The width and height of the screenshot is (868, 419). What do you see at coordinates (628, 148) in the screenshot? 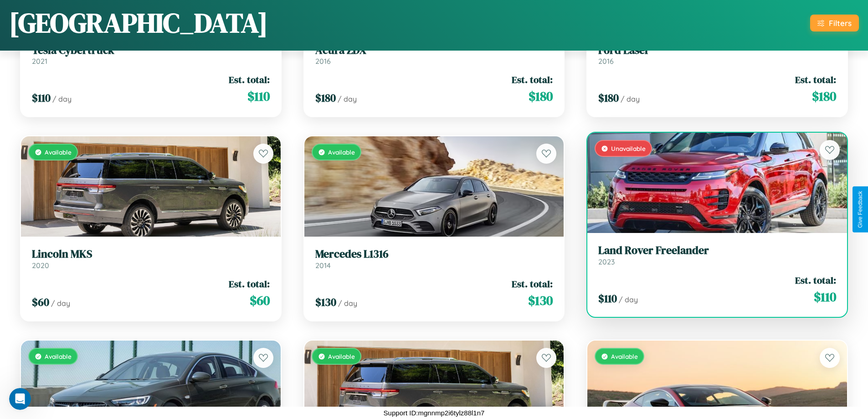
I see `span: Unavailable` at bounding box center [628, 148].